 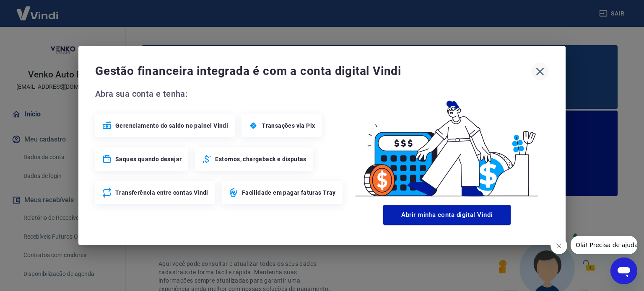 I want to click on img: Good Billing, so click(x=447, y=144).